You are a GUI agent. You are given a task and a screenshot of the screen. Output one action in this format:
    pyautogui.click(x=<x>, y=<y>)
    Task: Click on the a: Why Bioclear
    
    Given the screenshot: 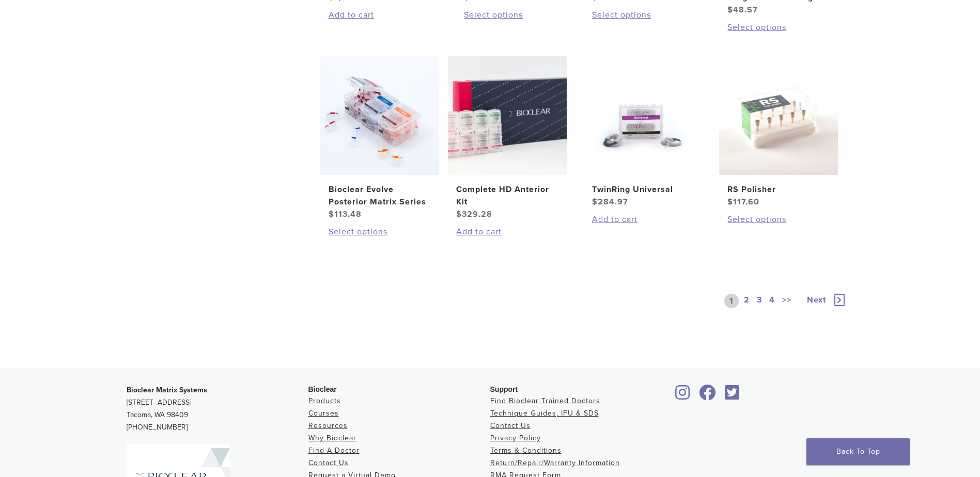 What is the action you would take?
    pyautogui.click(x=333, y=438)
    